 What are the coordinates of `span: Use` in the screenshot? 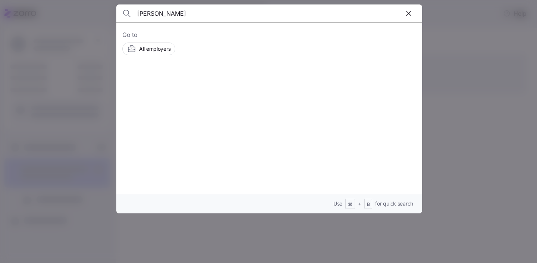 It's located at (338, 204).